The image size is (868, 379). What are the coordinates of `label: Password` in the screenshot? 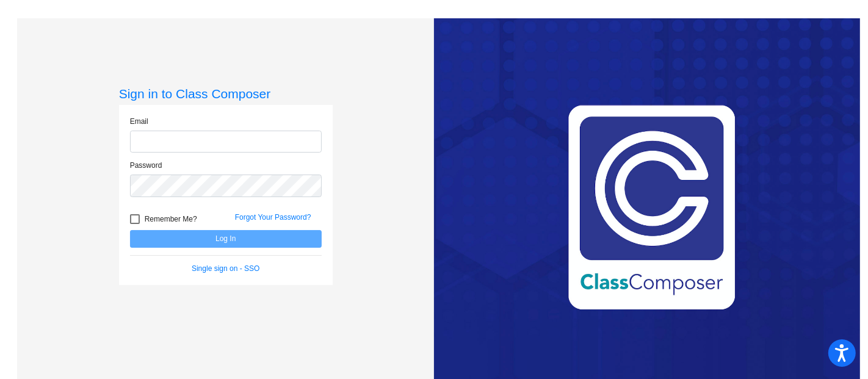 It's located at (146, 166).